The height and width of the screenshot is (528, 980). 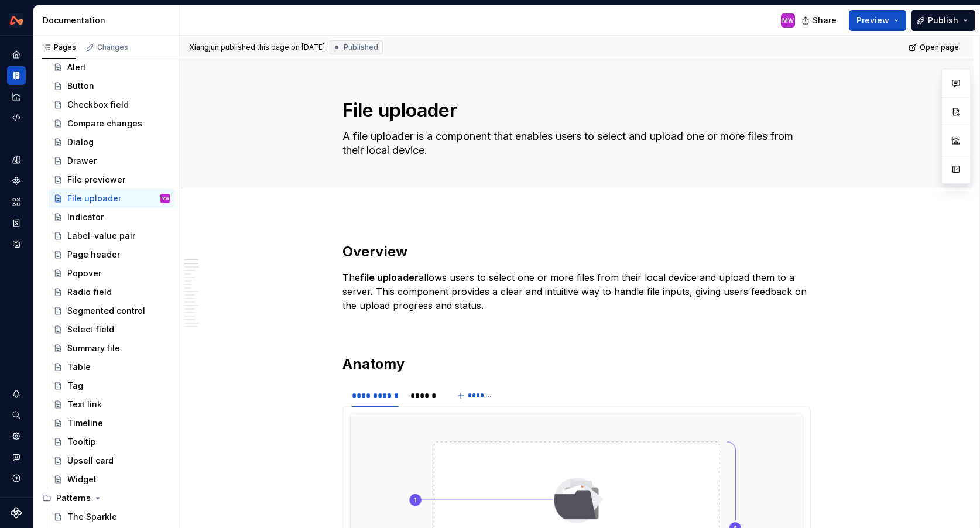 I want to click on div: Compare changes, so click(x=105, y=124).